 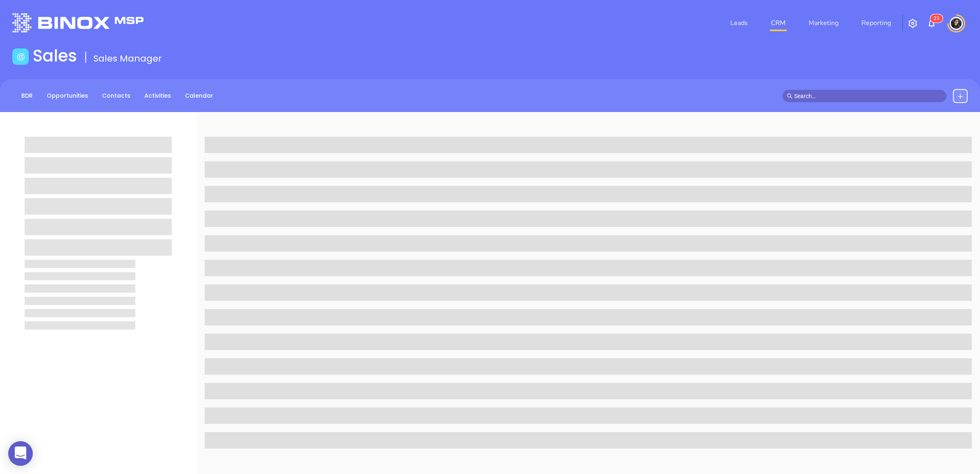 What do you see at coordinates (935, 19) in the screenshot?
I see `span: 2` at bounding box center [935, 19].